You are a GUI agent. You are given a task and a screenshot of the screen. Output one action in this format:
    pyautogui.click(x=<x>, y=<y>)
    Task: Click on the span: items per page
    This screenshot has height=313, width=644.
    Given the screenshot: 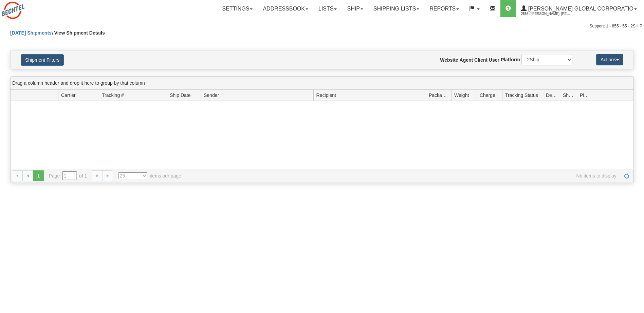 What is the action you would take?
    pyautogui.click(x=149, y=176)
    